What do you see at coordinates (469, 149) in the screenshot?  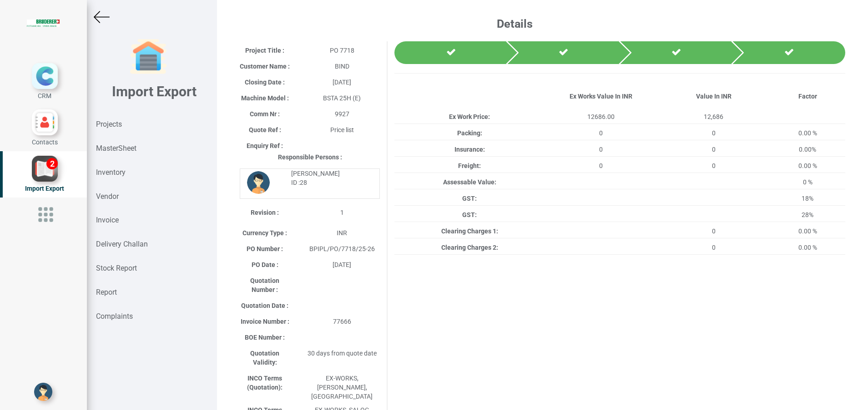 I see `label: Insurance:` at bounding box center [469, 149].